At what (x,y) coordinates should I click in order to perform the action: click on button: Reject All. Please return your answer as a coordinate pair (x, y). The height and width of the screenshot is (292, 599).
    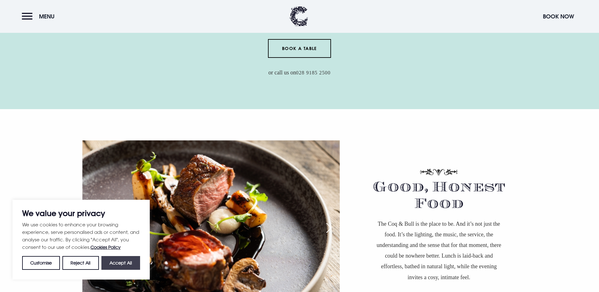
    Looking at the image, I should click on (81, 263).